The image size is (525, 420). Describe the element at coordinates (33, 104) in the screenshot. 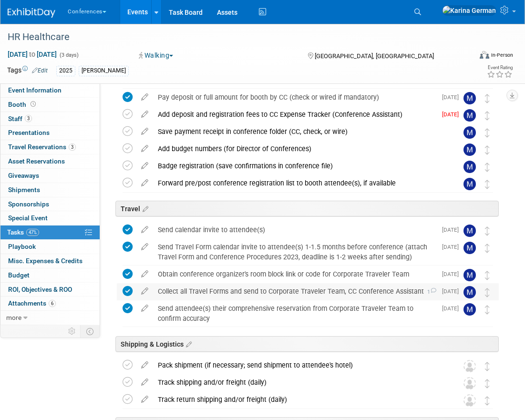

I see `span: Booth not reserved yet` at that location.